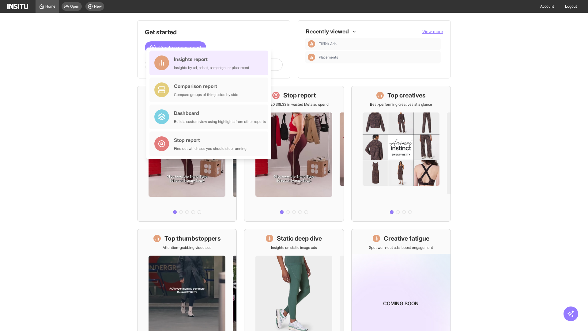 The height and width of the screenshot is (331, 588). What do you see at coordinates (206, 86) in the screenshot?
I see `div: Comparison report` at bounding box center [206, 86].